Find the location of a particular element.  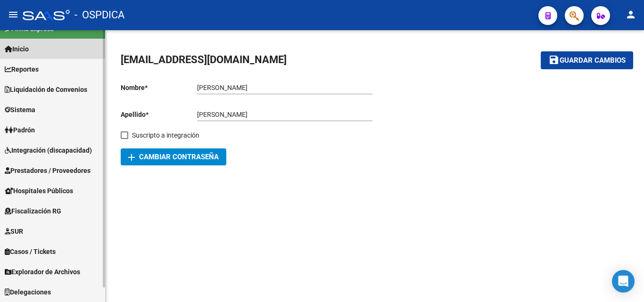

span: Guardar cambios is located at coordinates (593, 61).